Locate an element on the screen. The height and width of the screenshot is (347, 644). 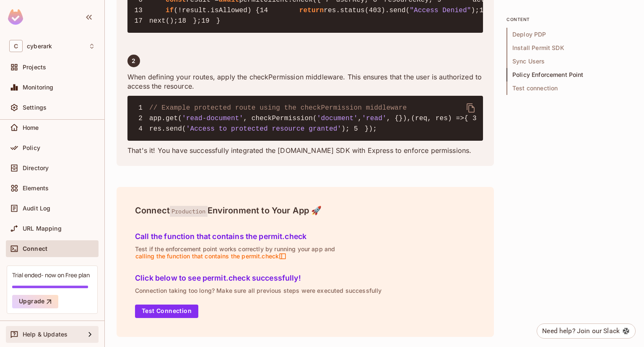
div: Trial ended- now on Free plan is located at coordinates (51, 274).